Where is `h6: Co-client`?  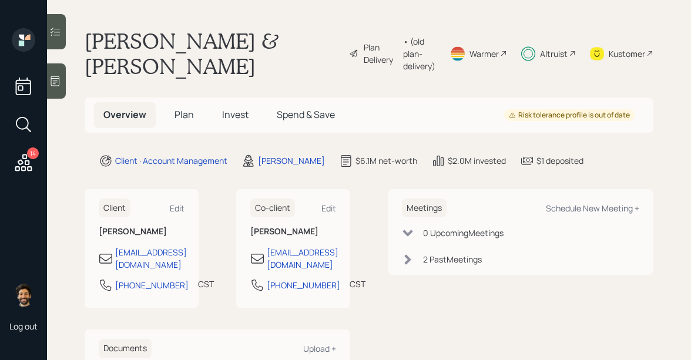 h6: Co-client is located at coordinates (272, 208).